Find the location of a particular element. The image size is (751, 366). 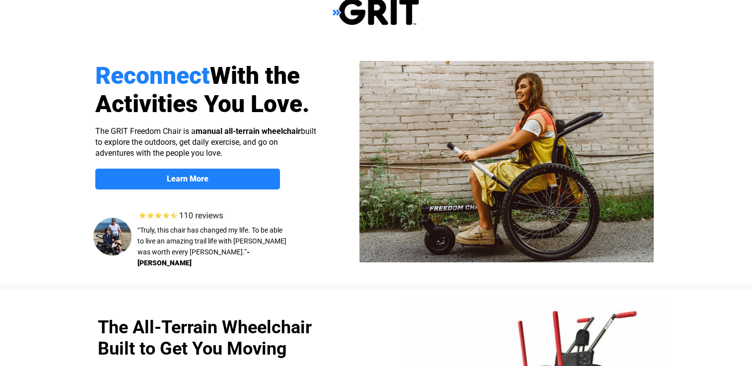

input: Get more information is located at coordinates (78, 249).